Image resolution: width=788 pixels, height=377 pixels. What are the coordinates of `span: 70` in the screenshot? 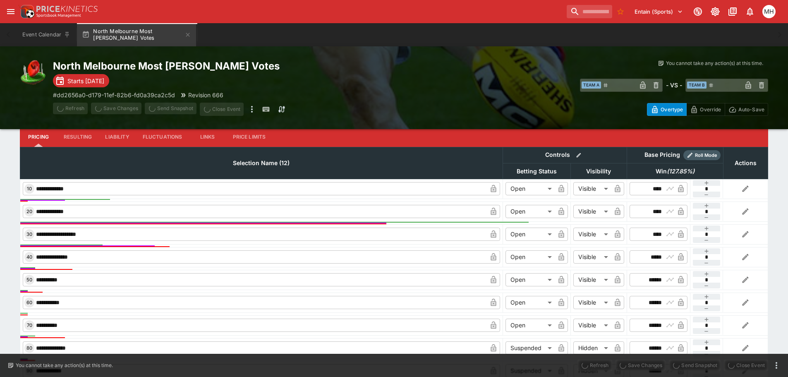 It's located at (29, 325).